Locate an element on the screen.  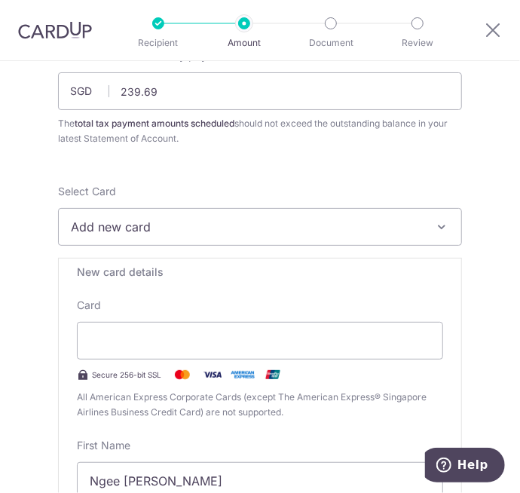
img: .alt.amex is located at coordinates (243, 374).